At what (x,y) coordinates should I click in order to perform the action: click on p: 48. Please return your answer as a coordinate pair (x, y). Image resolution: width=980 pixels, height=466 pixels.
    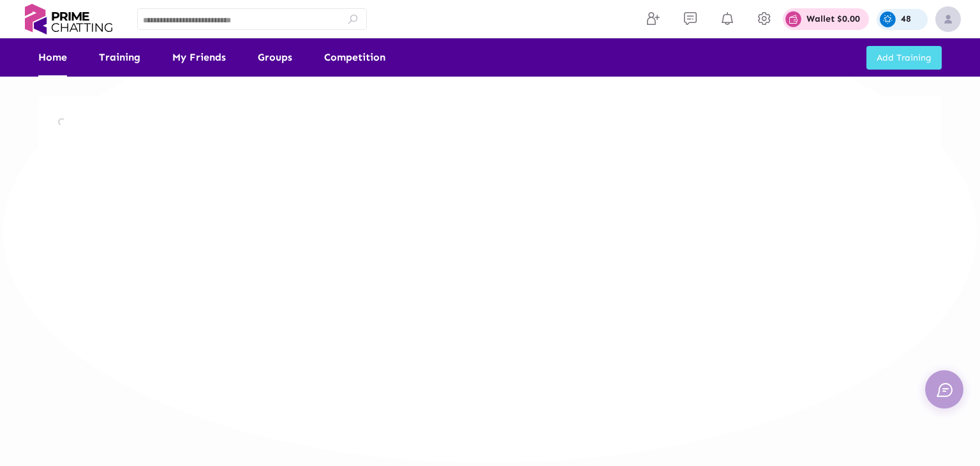
    Looking at the image, I should click on (906, 19).